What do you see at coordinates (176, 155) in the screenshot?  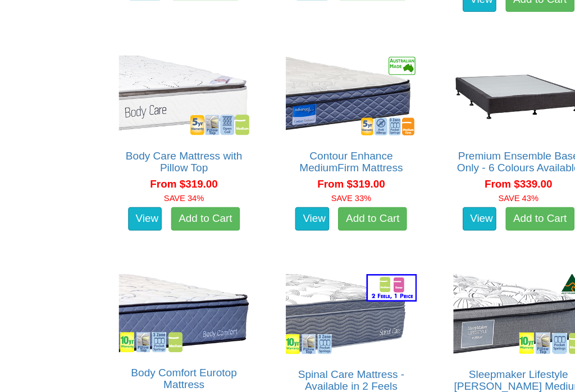 I see `a: Body Care Mattress with Pillow Top` at bounding box center [176, 155].